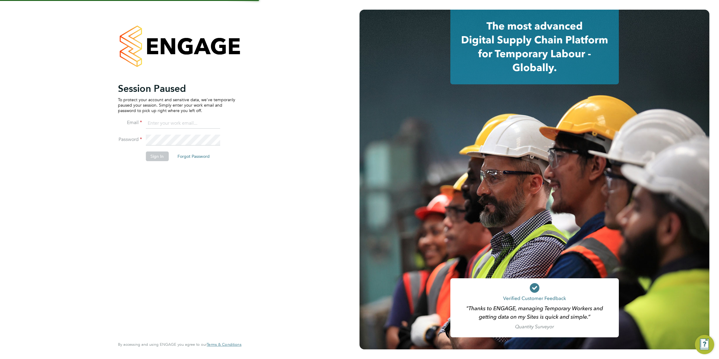  I want to click on button: Forgot Password, so click(193, 156).